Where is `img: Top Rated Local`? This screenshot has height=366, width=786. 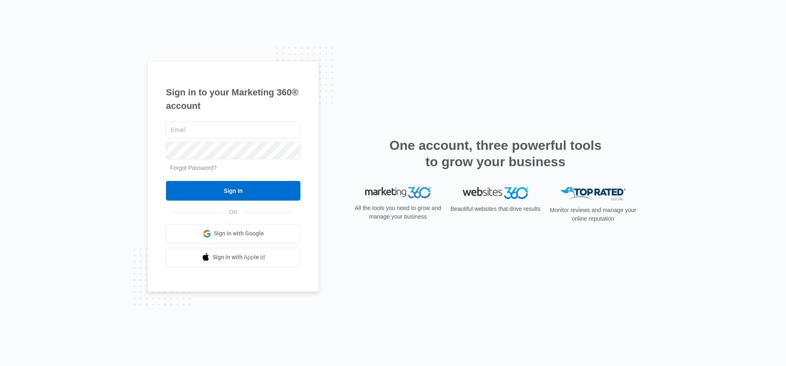 img: Top Rated Local is located at coordinates (593, 194).